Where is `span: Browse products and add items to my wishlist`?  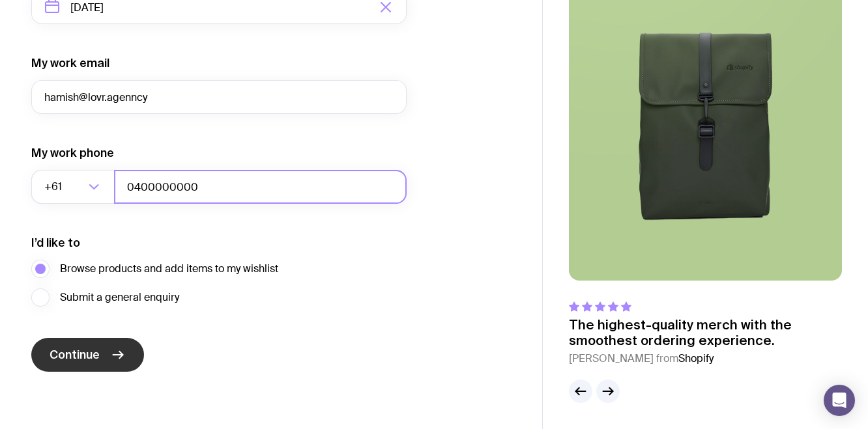 span: Browse products and add items to my wishlist is located at coordinates (169, 269).